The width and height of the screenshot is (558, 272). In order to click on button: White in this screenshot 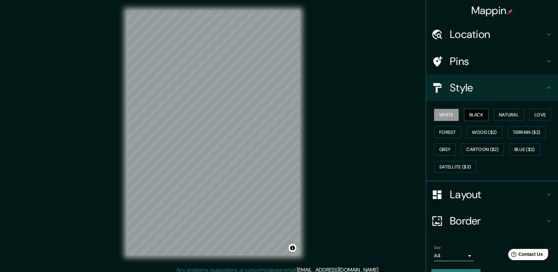, I will do `click(446, 115)`.